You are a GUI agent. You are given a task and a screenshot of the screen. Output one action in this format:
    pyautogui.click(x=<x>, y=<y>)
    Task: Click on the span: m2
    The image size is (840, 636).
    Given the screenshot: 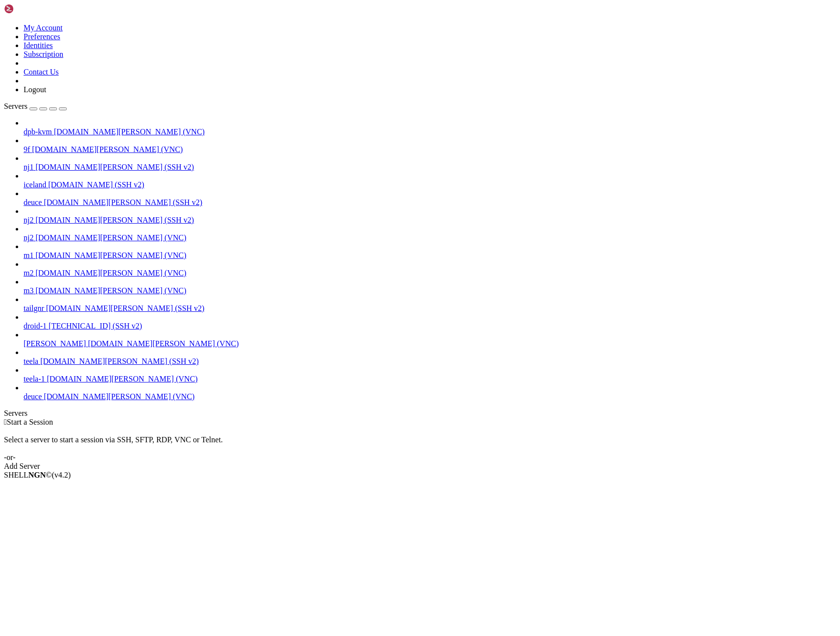 What is the action you would take?
    pyautogui.click(x=29, y=273)
    